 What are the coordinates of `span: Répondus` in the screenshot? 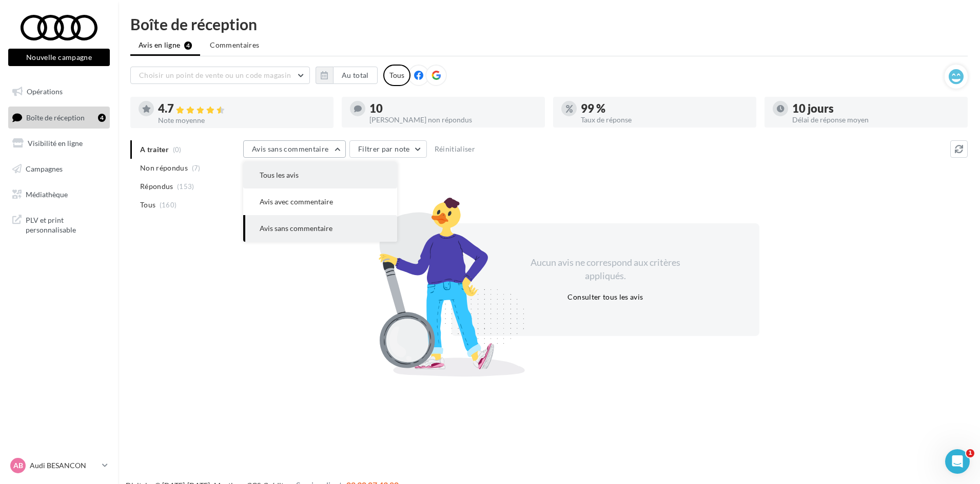 It's located at (157, 186).